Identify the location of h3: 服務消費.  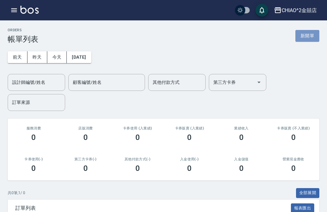
(34, 128).